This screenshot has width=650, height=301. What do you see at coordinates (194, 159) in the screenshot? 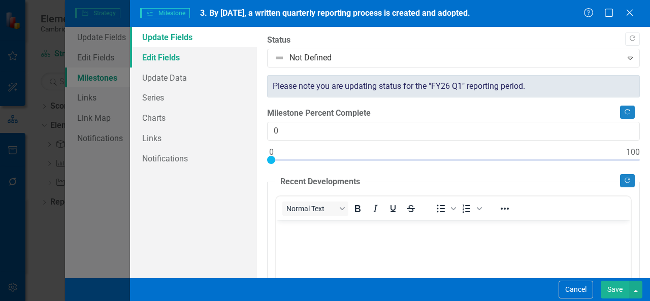
I see `a: Notifications` at bounding box center [194, 159].